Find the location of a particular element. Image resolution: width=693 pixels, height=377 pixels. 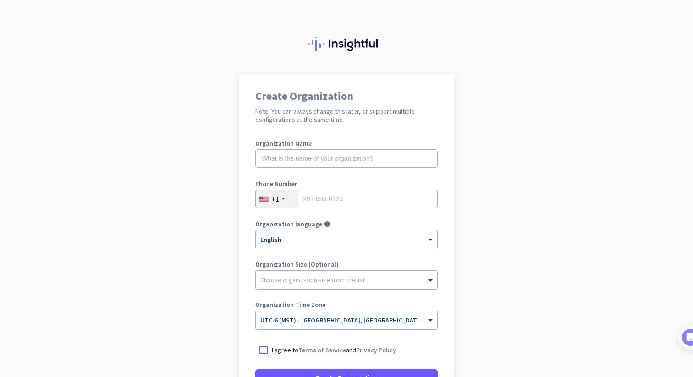

input: What is the name of your organization? is located at coordinates (347, 159).